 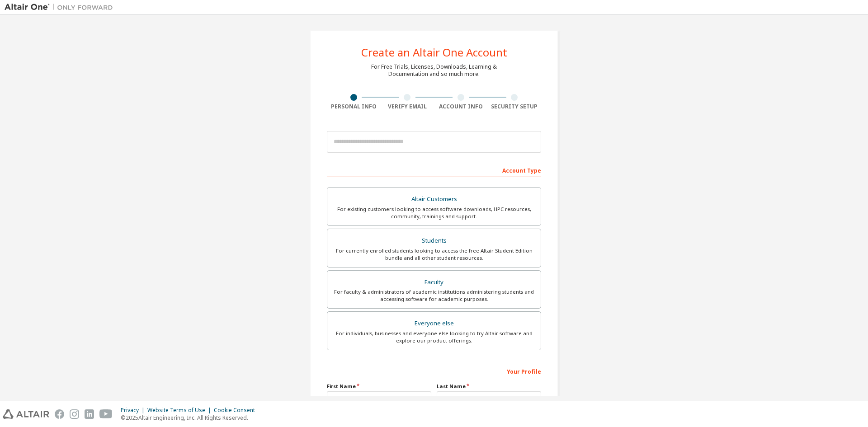 What do you see at coordinates (434, 52) in the screenshot?
I see `div: Create an Altair One Account` at bounding box center [434, 52].